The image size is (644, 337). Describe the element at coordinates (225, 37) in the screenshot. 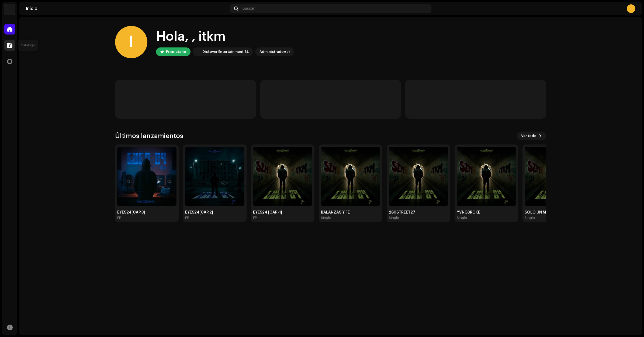

I see `div: Hola, , itkm` at that location.